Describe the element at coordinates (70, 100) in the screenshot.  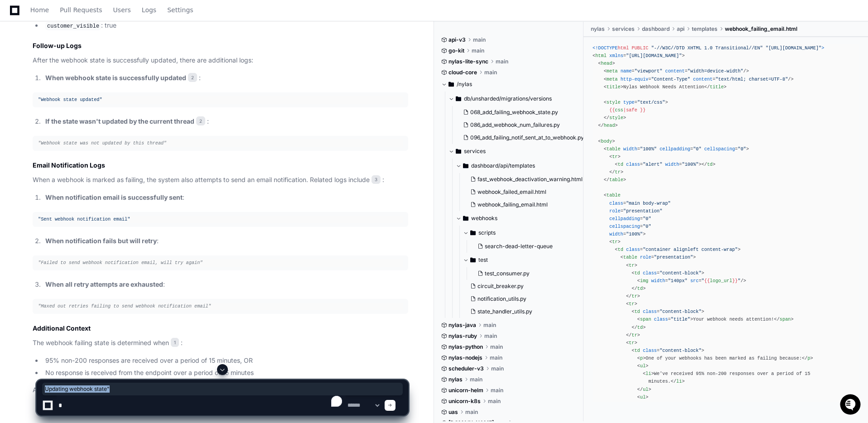
I see `span: "Webhook state updated"` at that location.